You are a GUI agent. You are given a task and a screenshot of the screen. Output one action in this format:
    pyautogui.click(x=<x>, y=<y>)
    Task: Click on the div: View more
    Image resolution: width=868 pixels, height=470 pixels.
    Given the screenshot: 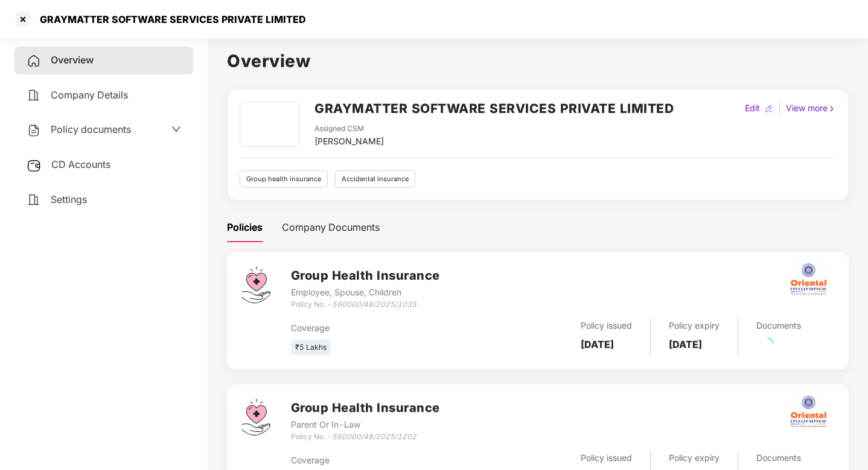 What is the action you would take?
    pyautogui.click(x=811, y=108)
    